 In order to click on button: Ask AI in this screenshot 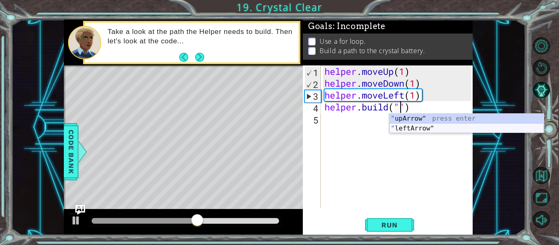, I will do `click(80, 210)`.